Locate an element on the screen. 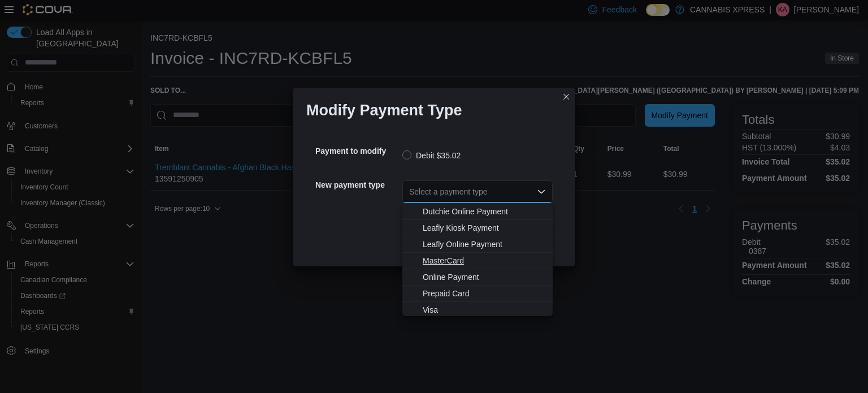  input: Accessible screen reader label is located at coordinates (410, 191).